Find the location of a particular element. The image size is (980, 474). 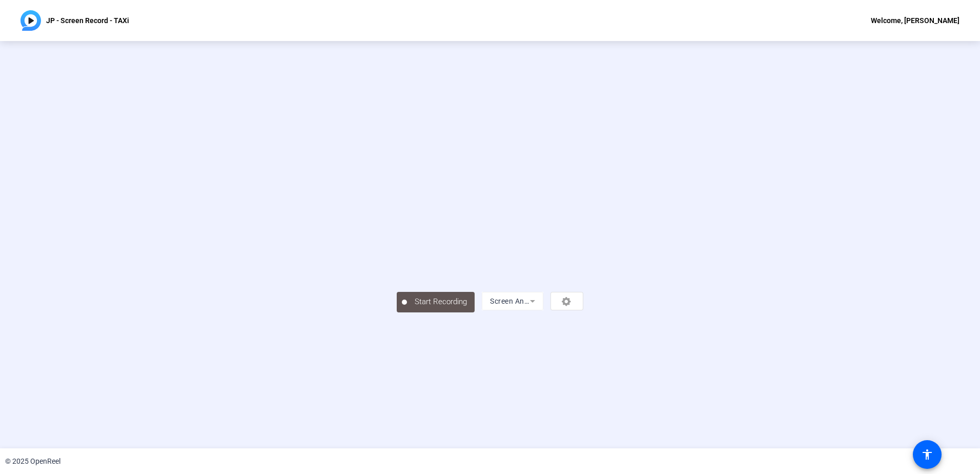

div: © 2025 OpenReel is located at coordinates (32, 461).